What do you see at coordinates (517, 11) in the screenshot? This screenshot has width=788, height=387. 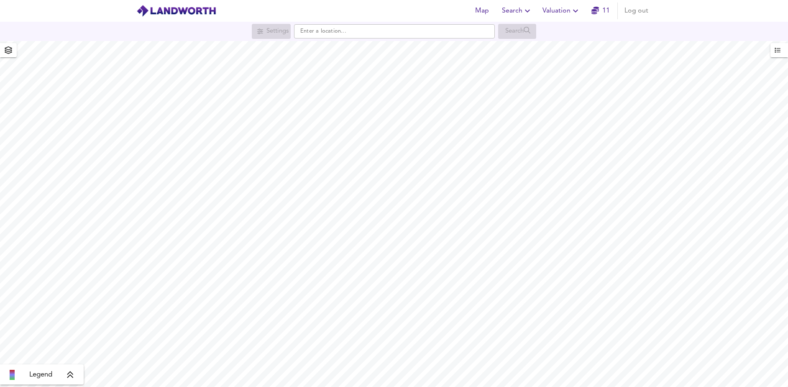 I see `span: Search` at bounding box center [517, 11].